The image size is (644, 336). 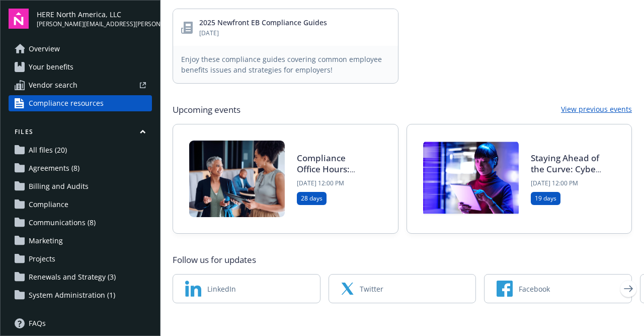 What do you see at coordinates (263, 22) in the screenshot?
I see `a: 2025 Newfront EB Compliance Guides` at bounding box center [263, 22].